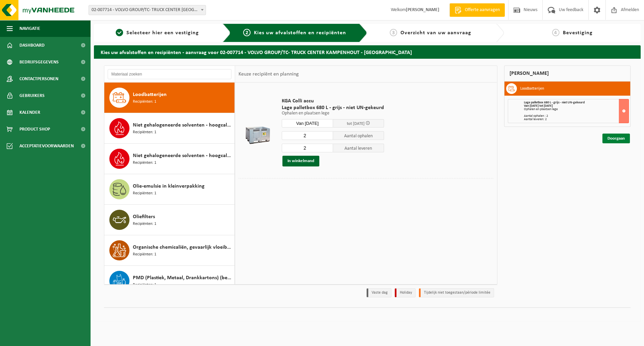 This screenshot has height=346, width=644. I want to click on button: In winkelmand, so click(301, 161).